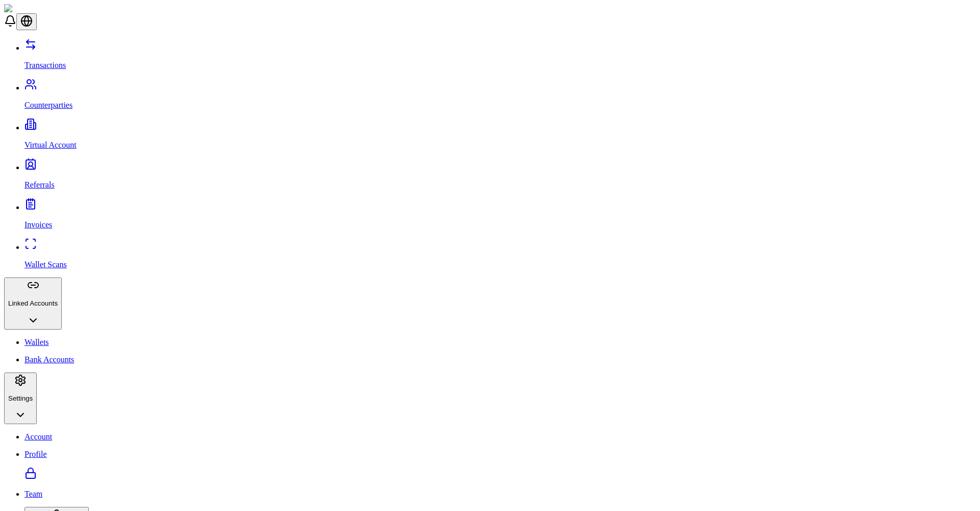  What do you see at coordinates (500, 454) in the screenshot?
I see `p: Profile` at bounding box center [500, 454].